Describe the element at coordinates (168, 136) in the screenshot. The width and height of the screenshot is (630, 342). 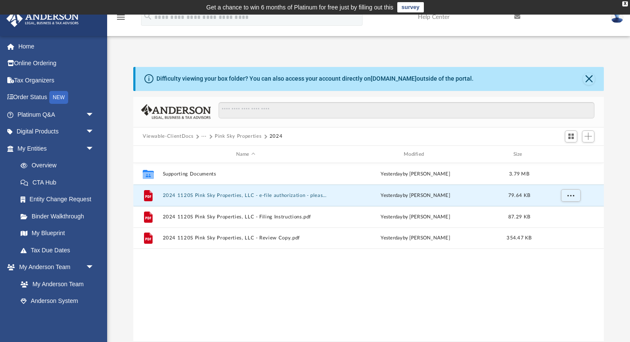
I see `button: Viewable-ClientDocs` at that location.